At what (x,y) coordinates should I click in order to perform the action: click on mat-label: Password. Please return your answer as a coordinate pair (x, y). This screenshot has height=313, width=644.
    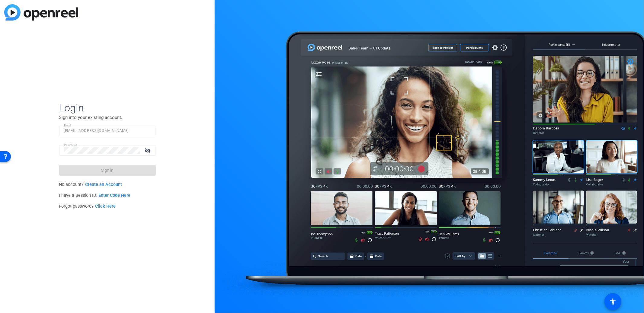
    Looking at the image, I should click on (70, 145).